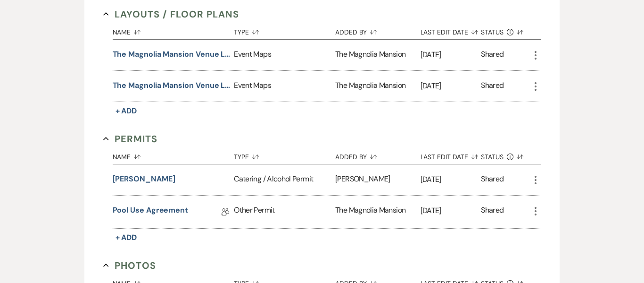 The height and width of the screenshot is (283, 644). I want to click on a: Pool Use Agreement, so click(150, 212).